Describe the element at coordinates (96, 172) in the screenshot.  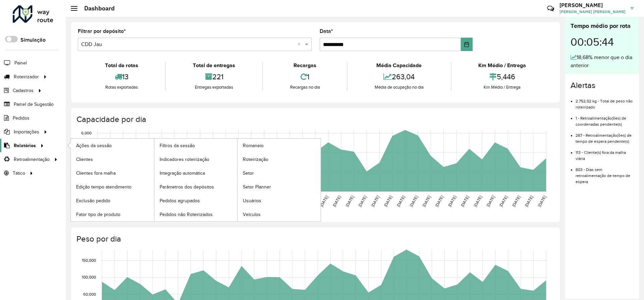
I see `span: Clientes fora malha` at that location.